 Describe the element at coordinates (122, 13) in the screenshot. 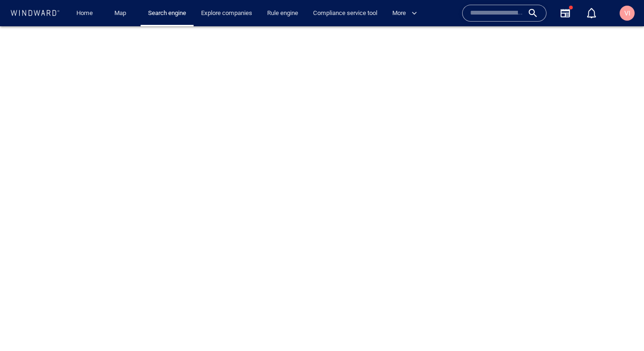

I see `a: Map` at that location.